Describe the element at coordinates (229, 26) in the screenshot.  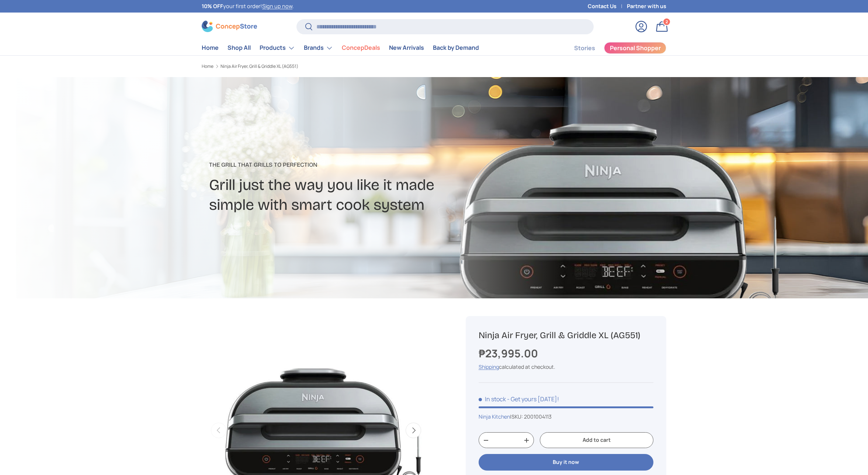
I see `a: ConcepStore` at that location.